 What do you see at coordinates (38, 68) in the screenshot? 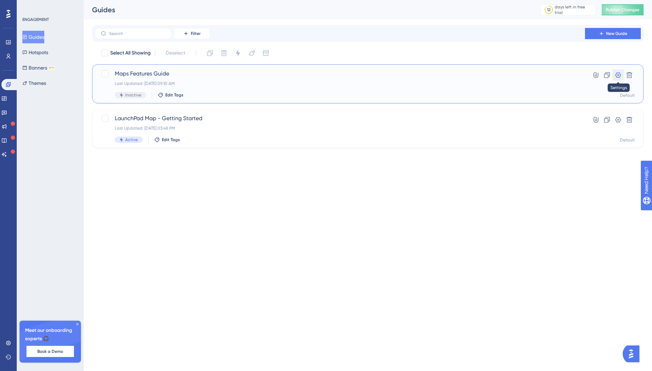
I see `button: BannersBETA` at bounding box center [38, 68].